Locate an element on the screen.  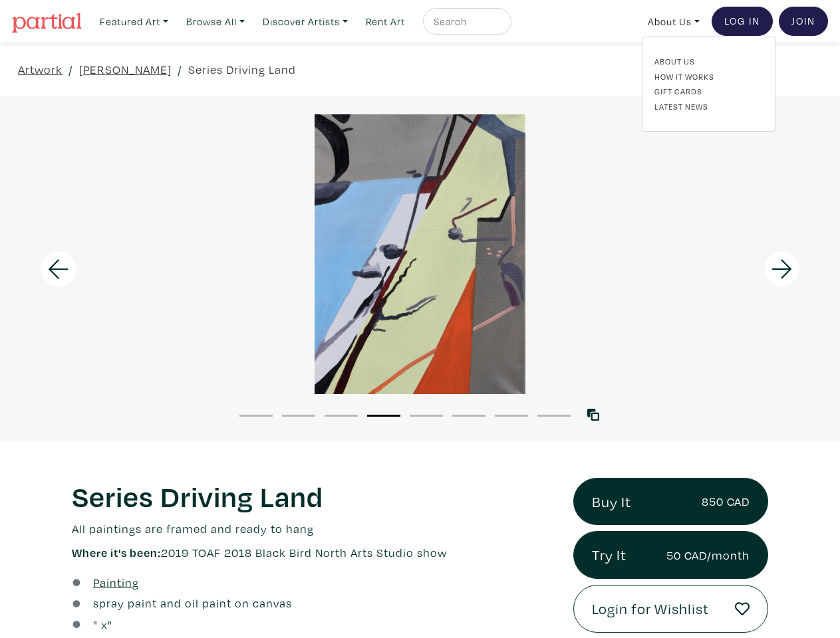
button: 8 of 8 is located at coordinates (554, 415).